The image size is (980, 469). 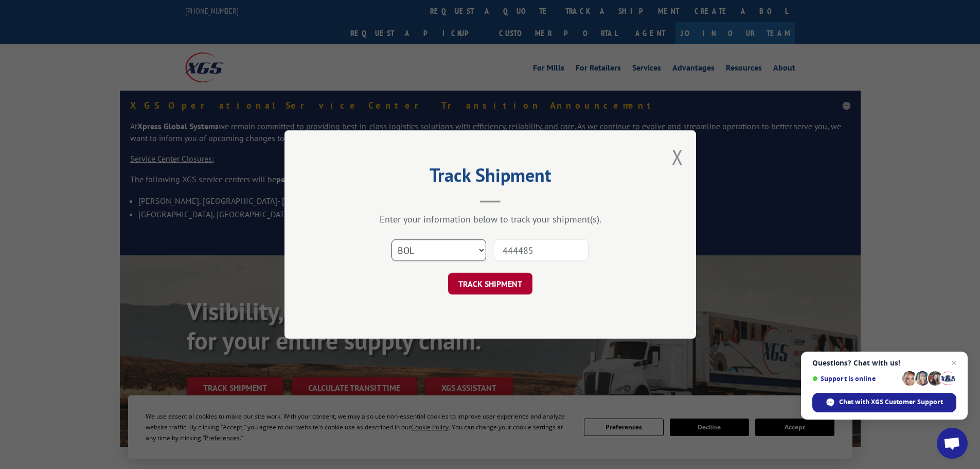 What do you see at coordinates (490, 177) in the screenshot?
I see `h2: Track Shipment` at bounding box center [490, 177].